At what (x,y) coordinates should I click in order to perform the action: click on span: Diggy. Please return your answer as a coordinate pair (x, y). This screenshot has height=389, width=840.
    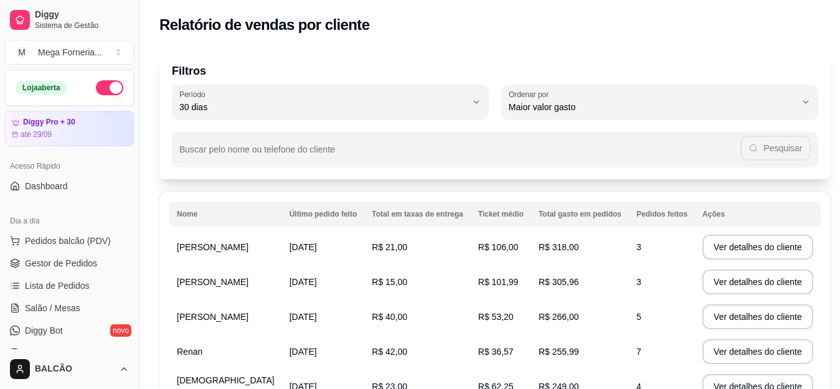
    Looking at the image, I should click on (82, 15).